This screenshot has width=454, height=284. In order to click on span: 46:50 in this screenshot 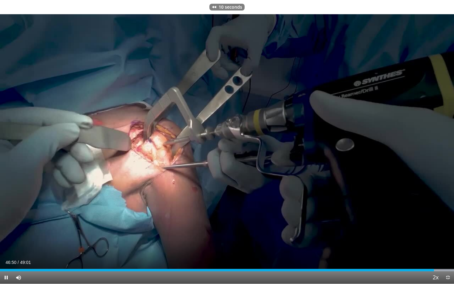, I will do `click(11, 262)`.